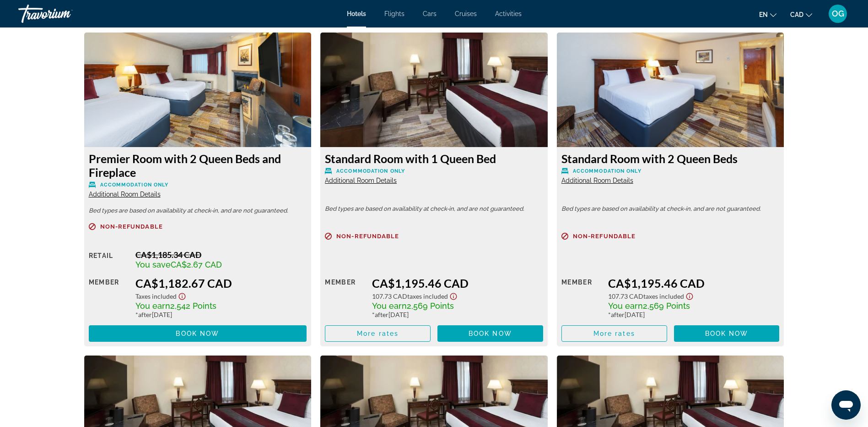 This screenshot has width=868, height=427. Describe the element at coordinates (429, 14) in the screenshot. I see `a: Cars` at that location.